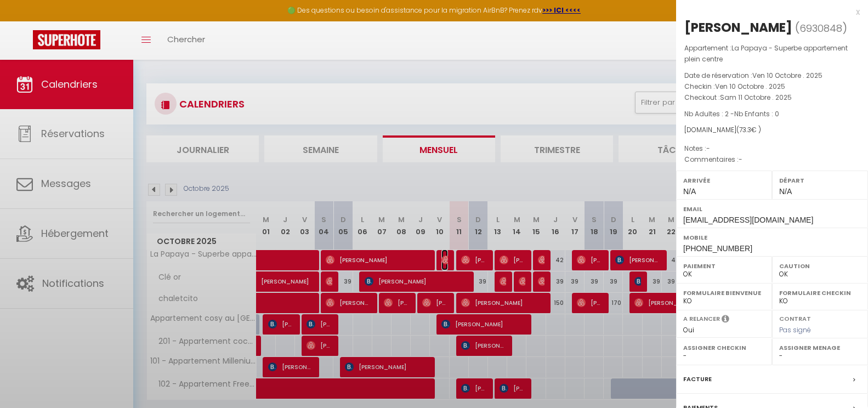 The image size is (868, 408). What do you see at coordinates (820, 266) in the screenshot?
I see `label: Caution` at bounding box center [820, 266].